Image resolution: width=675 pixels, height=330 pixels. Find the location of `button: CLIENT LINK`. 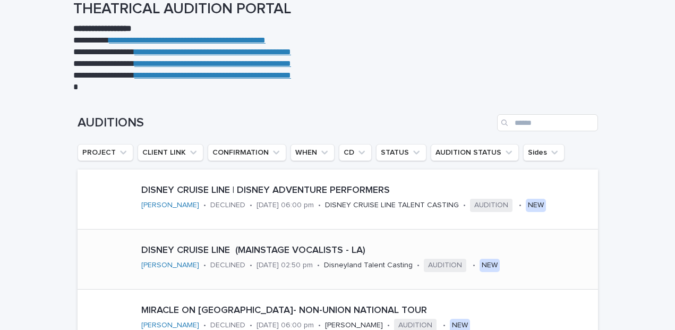

button: CLIENT LINK is located at coordinates (171, 152).